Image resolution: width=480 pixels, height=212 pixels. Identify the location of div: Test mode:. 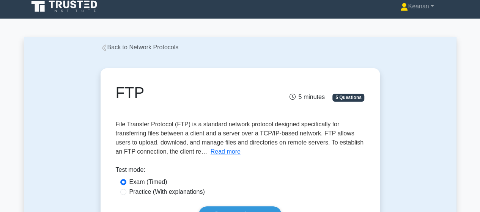
(240, 171).